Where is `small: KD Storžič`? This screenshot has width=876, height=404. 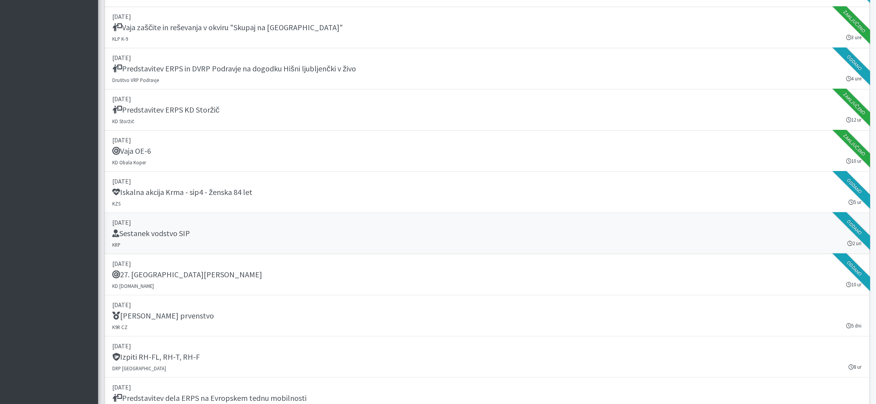
small: KD Storžič is located at coordinates (124, 121).